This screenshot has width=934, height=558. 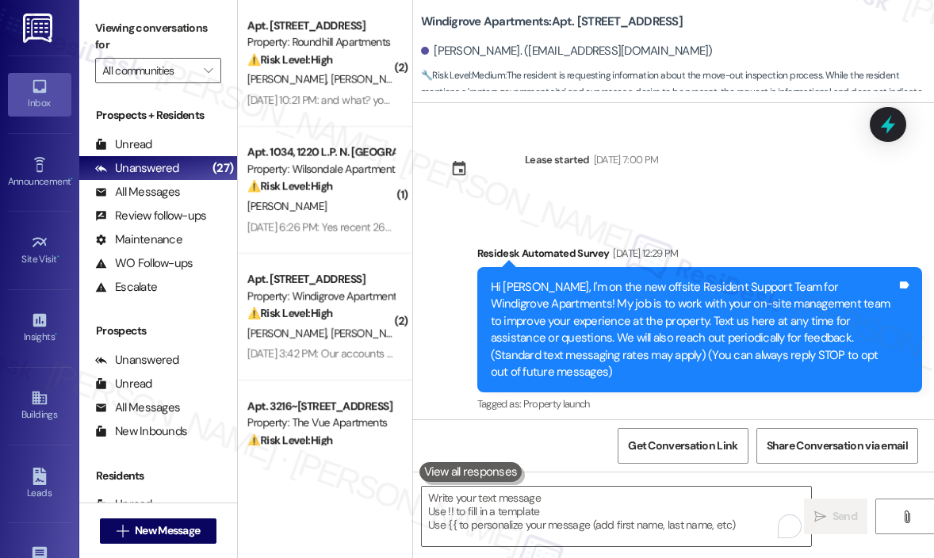 What do you see at coordinates (837, 446) in the screenshot?
I see `span: Share Conversation via email` at bounding box center [837, 446].